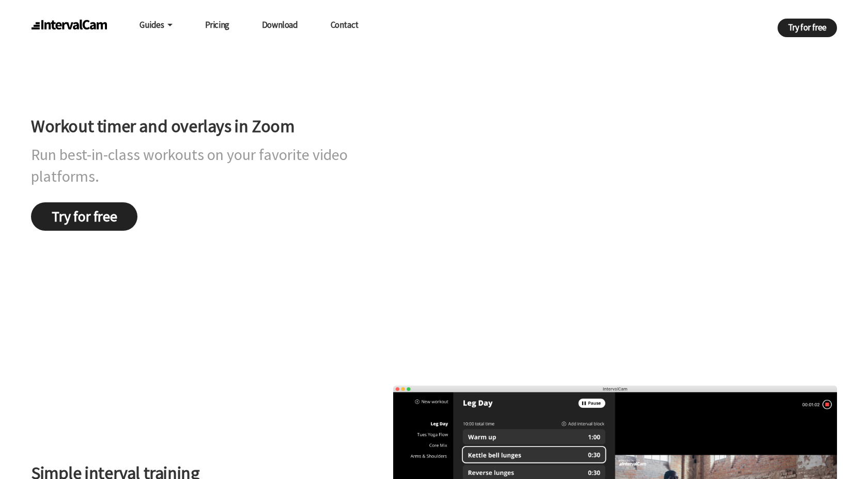 This screenshot has width=868, height=479. What do you see at coordinates (280, 25) in the screenshot?
I see `a: Download` at bounding box center [280, 25].